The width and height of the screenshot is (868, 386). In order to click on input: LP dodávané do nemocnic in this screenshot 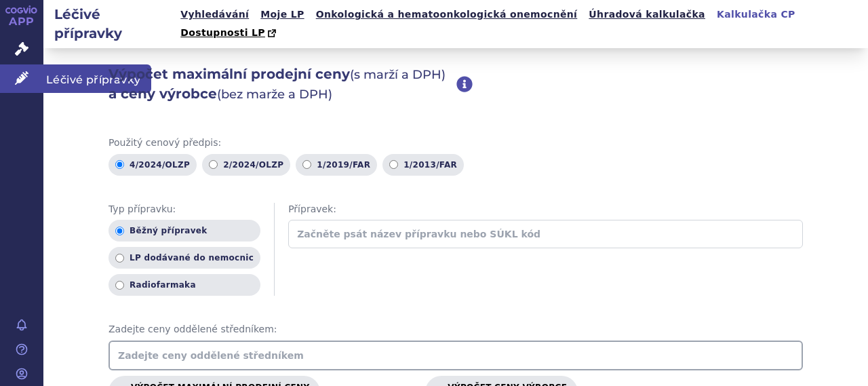, I will do `click(120, 258)`.